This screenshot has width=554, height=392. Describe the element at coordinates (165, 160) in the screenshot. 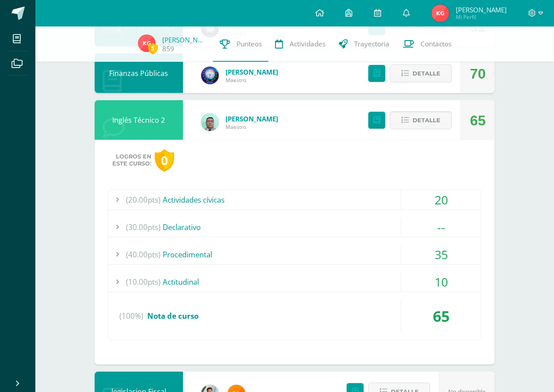

I see `div: 0` at that location.